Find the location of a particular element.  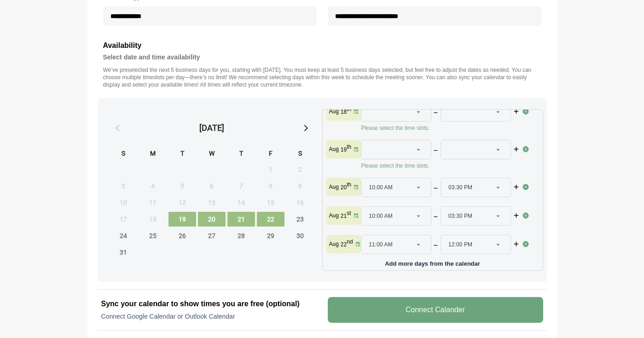

p: Add more days from the calendar is located at coordinates (433, 261).